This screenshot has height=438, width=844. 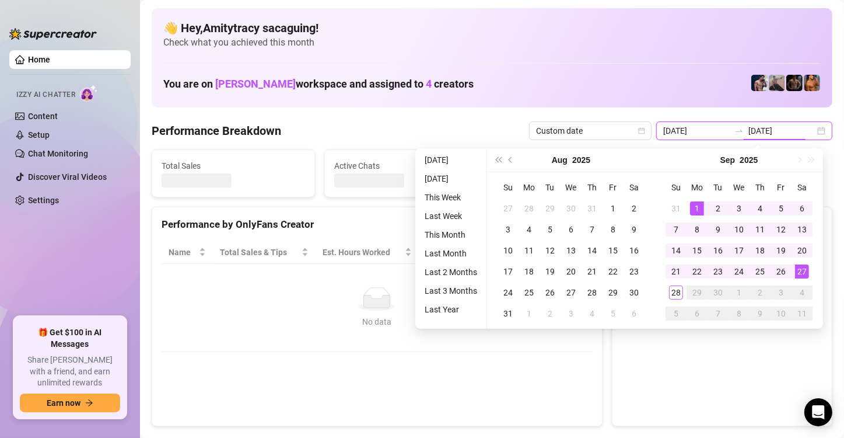 What do you see at coordinates (377, 322) in the screenshot?
I see `div: No data` at bounding box center [377, 322].